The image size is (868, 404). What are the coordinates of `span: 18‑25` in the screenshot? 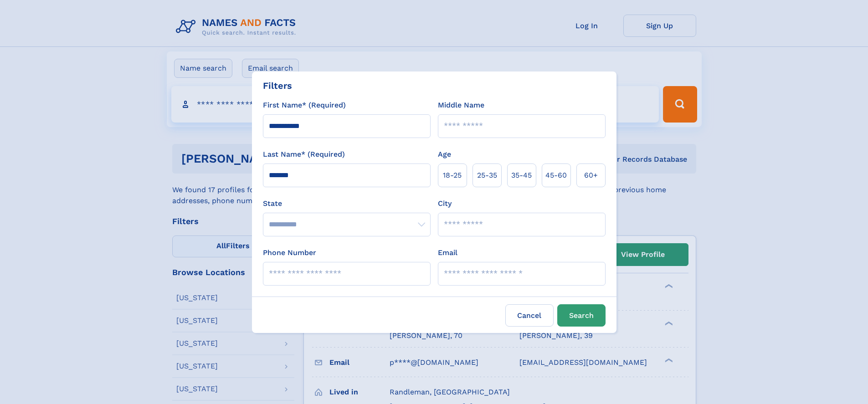 It's located at (452, 175).